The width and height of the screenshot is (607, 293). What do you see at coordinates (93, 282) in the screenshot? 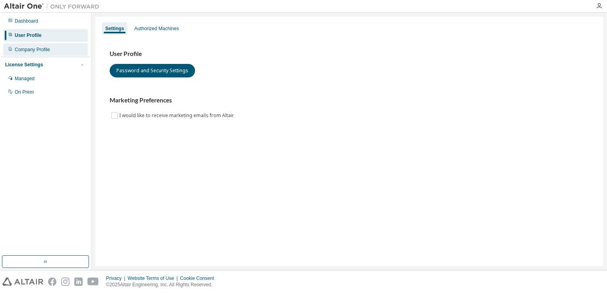
I see `img: youtube.svg` at bounding box center [93, 282].